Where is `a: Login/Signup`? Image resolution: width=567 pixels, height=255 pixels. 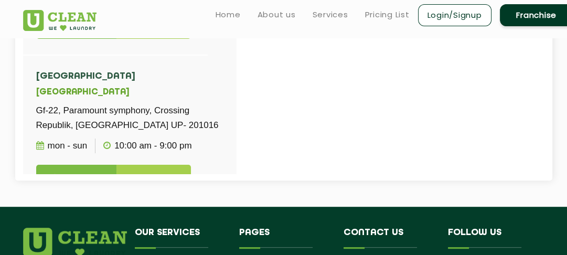
a: Login/Signup is located at coordinates (455, 15).